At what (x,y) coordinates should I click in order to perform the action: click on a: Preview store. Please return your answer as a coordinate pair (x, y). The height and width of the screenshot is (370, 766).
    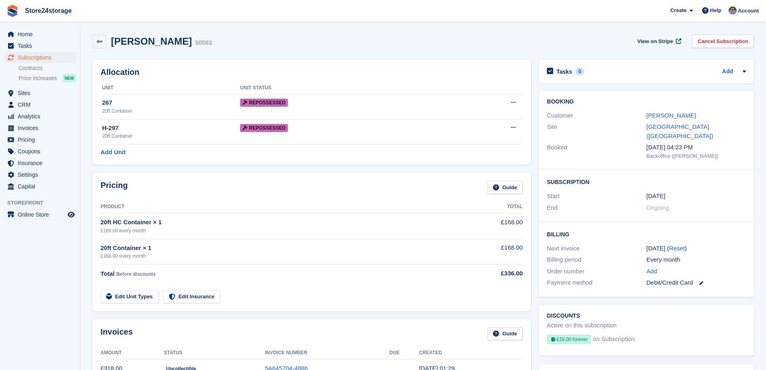
    Looking at the image, I should click on (71, 214).